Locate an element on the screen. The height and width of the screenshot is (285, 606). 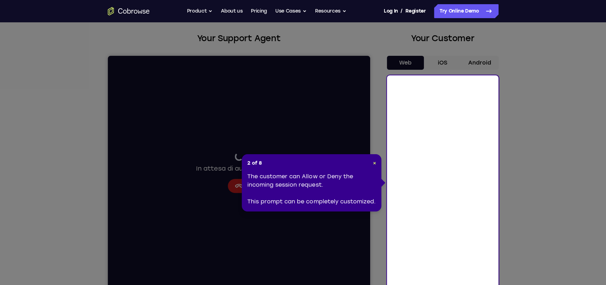
a: Go to the home page is located at coordinates (129, 11).